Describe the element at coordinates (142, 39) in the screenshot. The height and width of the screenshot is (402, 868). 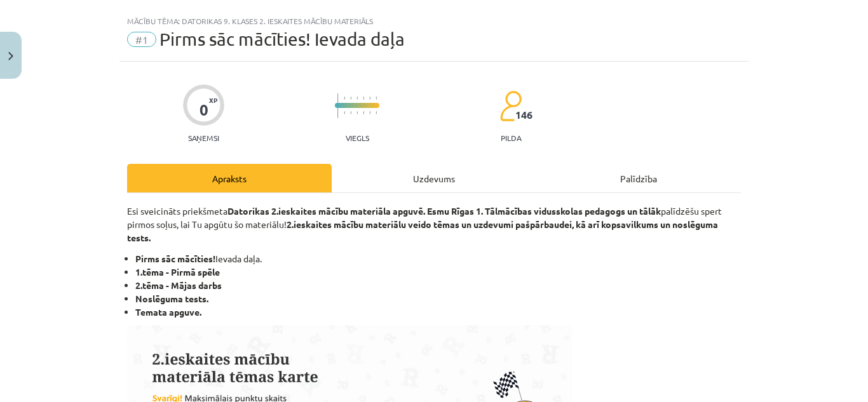
I see `span: #1` at that location.